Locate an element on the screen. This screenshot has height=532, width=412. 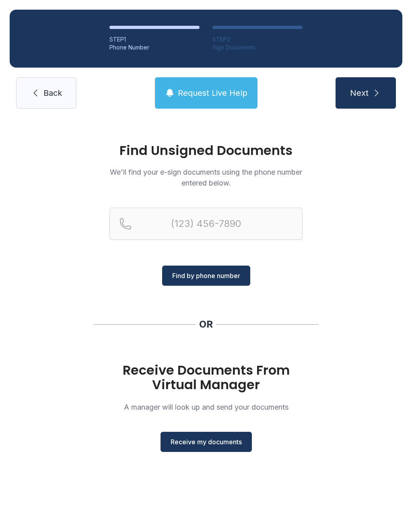
div: Sign Documents is located at coordinates (257, 48).